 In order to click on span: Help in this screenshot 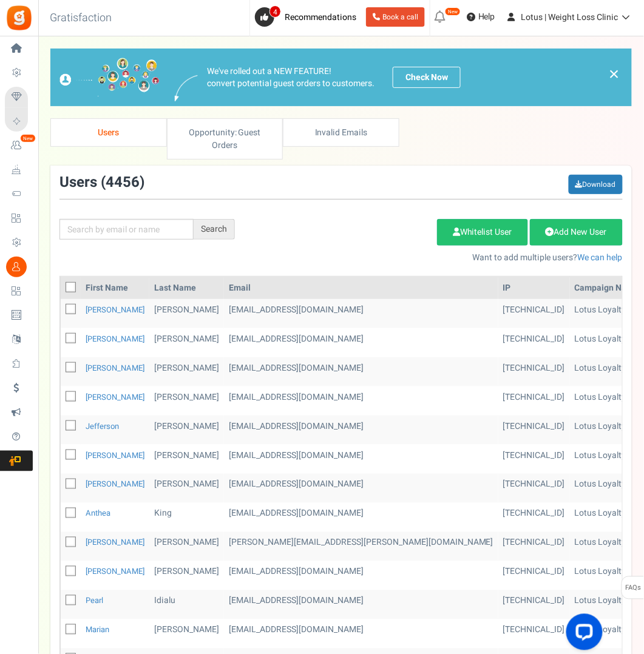, I will do `click(485, 17)`.